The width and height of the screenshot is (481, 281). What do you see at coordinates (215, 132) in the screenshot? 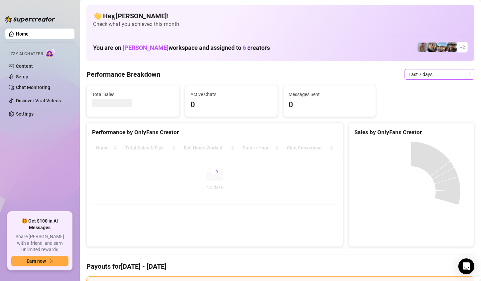
I see `div: Performance by OnlyFans Creator` at bounding box center [215, 132].